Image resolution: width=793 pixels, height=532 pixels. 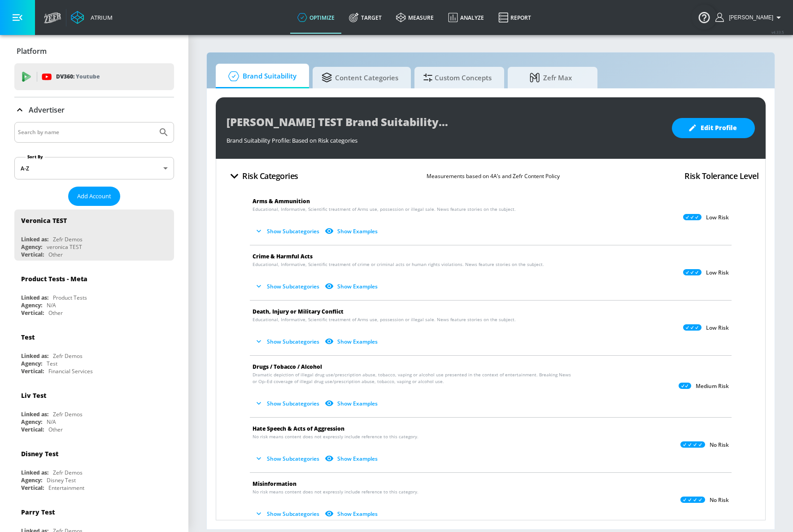 What do you see at coordinates (262, 176) in the screenshot?
I see `button: Risk Categories` at bounding box center [262, 176].